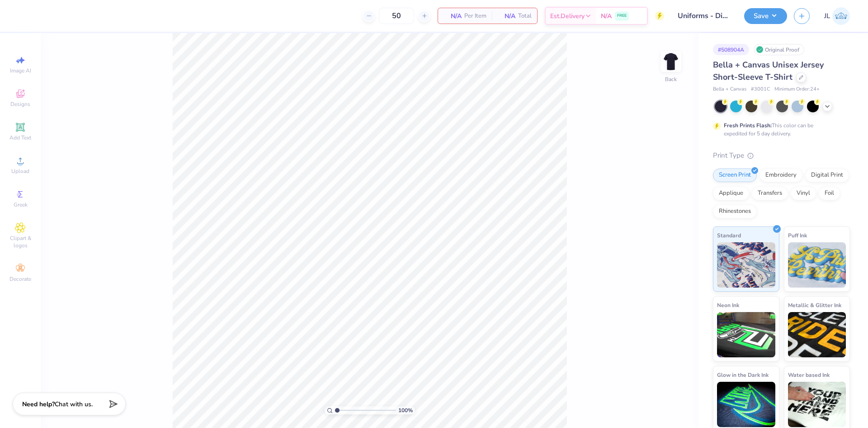  What do you see at coordinates (731, 193) in the screenshot?
I see `div: Applique` at bounding box center [731, 193].